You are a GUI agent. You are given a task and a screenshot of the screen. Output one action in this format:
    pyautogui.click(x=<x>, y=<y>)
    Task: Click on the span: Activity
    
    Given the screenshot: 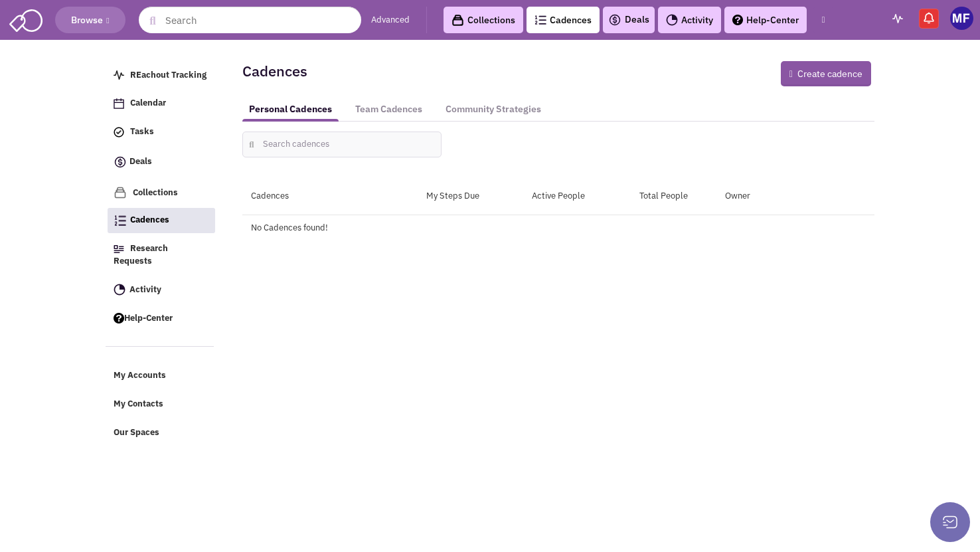 What is the action you would take?
    pyautogui.click(x=145, y=289)
    